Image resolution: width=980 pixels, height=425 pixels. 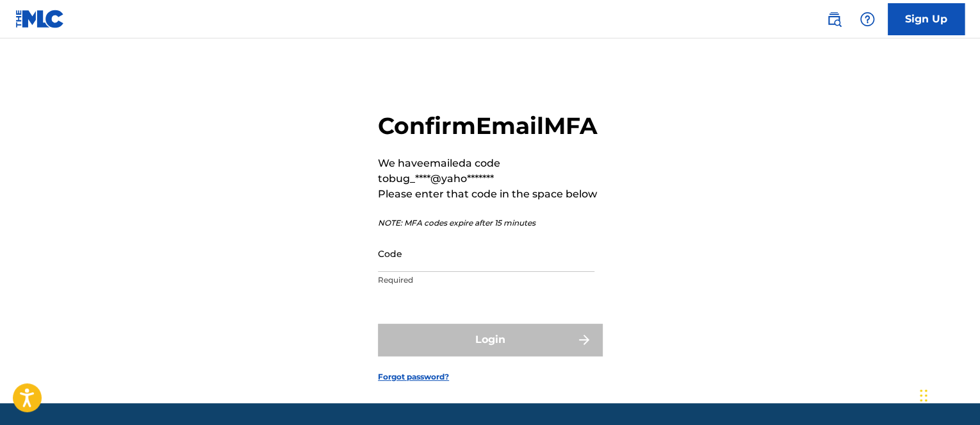 I want to click on p: Required, so click(x=486, y=280).